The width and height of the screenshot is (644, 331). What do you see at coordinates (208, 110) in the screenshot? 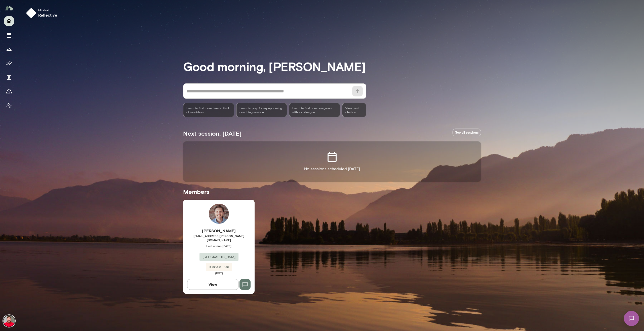
I see `span: I want to find more time to think of new ideas` at bounding box center [208, 110].